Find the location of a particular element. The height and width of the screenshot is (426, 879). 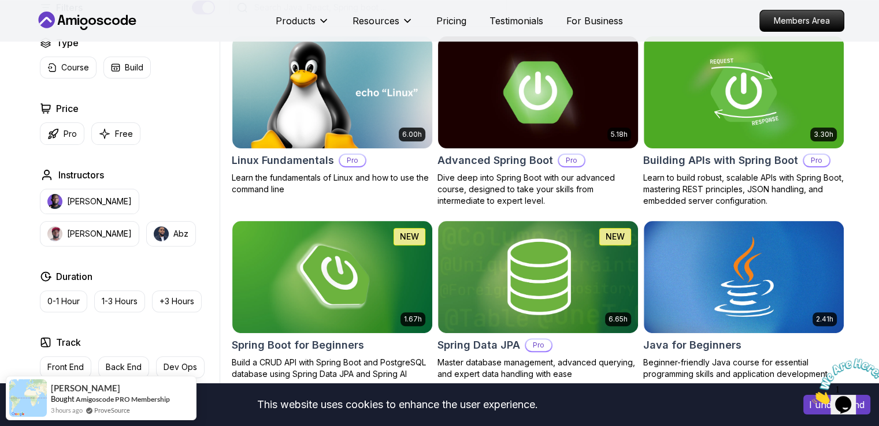

a: For Business is located at coordinates (595, 21).